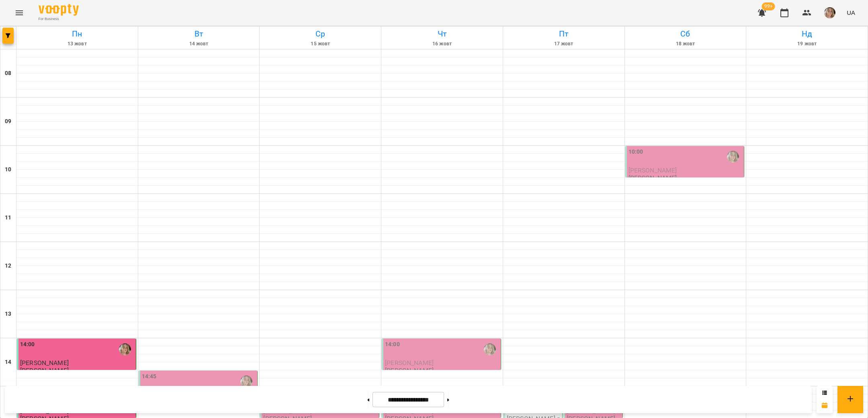 This screenshot has width=868, height=418. Describe the element at coordinates (829, 13) in the screenshot. I see `img: 96e0e92443e67f284b11d2ea48a6c5b1.jpg` at that location.